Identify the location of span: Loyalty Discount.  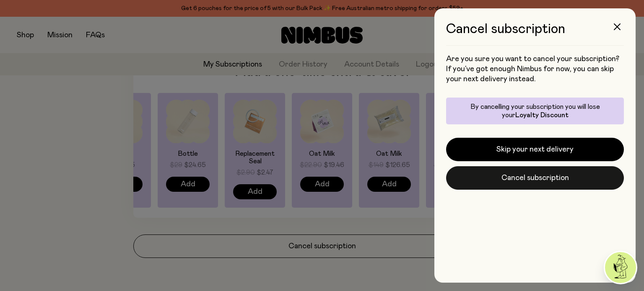
(542, 115).